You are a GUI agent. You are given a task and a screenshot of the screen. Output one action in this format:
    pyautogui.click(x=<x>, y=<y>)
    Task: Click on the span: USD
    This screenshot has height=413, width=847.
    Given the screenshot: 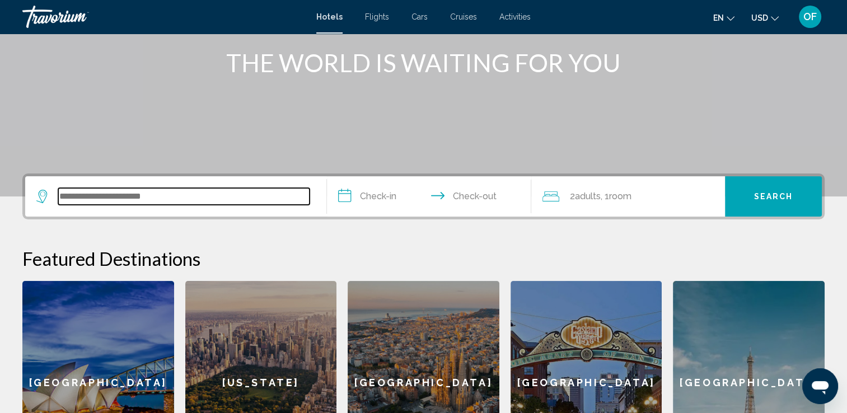 What is the action you would take?
    pyautogui.click(x=759, y=18)
    